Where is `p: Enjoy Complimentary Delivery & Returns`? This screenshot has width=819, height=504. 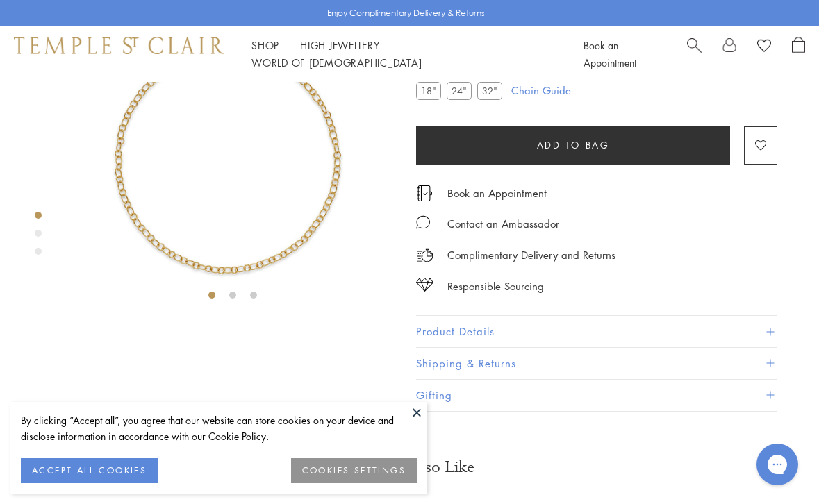
p: Enjoy Complimentary Delivery & Returns is located at coordinates (406, 13).